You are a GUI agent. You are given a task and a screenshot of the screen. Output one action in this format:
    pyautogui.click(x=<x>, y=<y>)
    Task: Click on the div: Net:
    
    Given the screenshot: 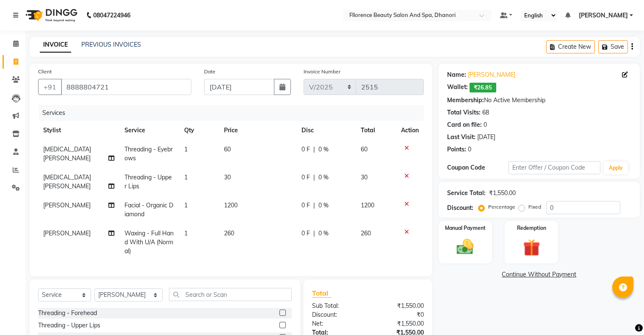 What is the action you would take?
    pyautogui.click(x=337, y=323)
    